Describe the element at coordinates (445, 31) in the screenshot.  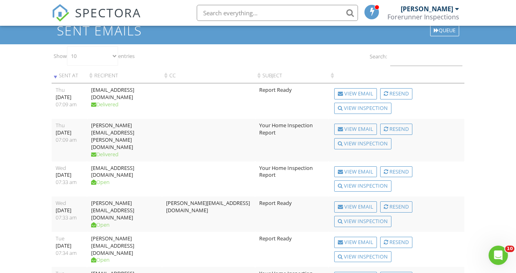
I see `div: Queue` at that location.